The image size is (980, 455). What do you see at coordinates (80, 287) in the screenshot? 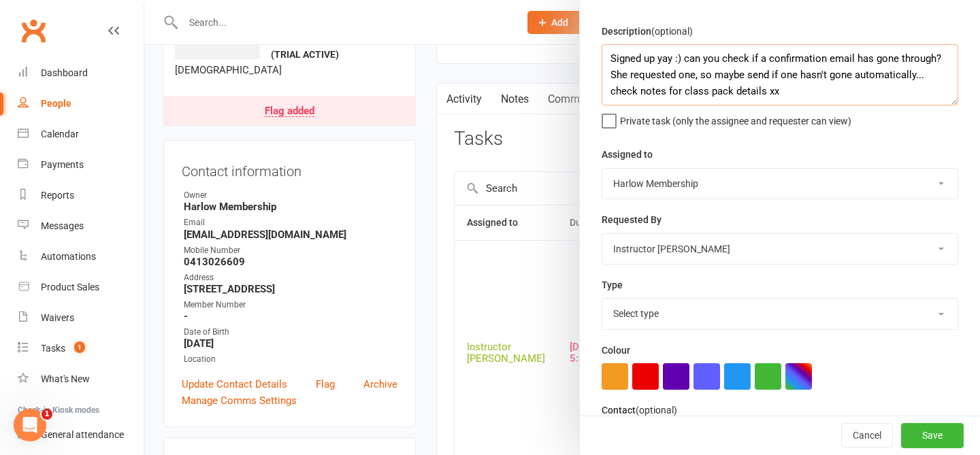
I see `a: Product Sales` at bounding box center [80, 287].